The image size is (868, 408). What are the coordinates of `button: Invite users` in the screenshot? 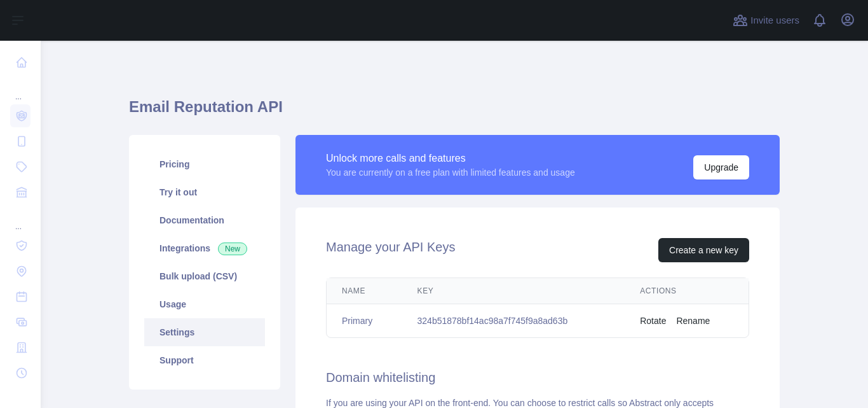 It's located at (766, 21).